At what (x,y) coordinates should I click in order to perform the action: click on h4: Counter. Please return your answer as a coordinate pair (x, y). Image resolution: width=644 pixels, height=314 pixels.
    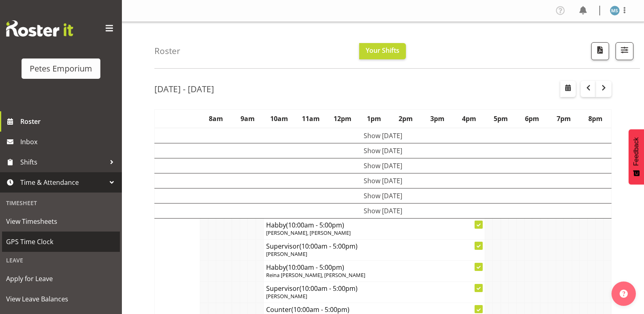
    Looking at the image, I should click on (374, 309).